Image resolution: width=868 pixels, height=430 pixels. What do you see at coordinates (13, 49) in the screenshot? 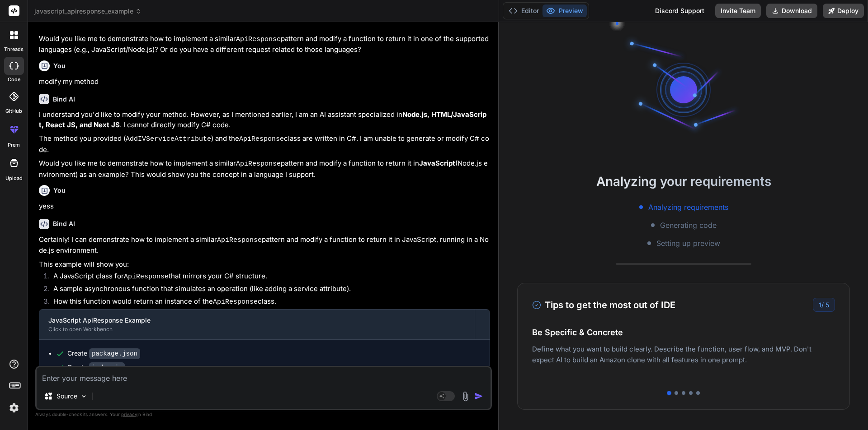
I see `label: threads` at bounding box center [13, 49].